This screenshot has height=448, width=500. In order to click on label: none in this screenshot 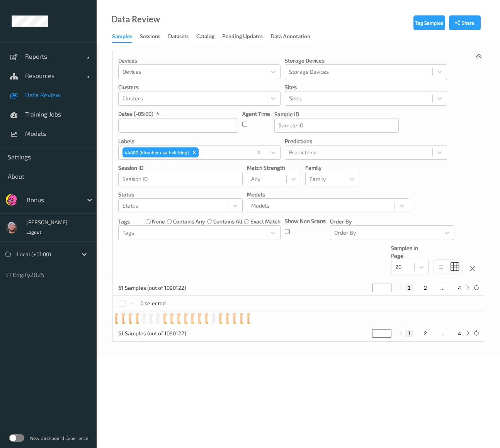, I will do `click(158, 222)`.